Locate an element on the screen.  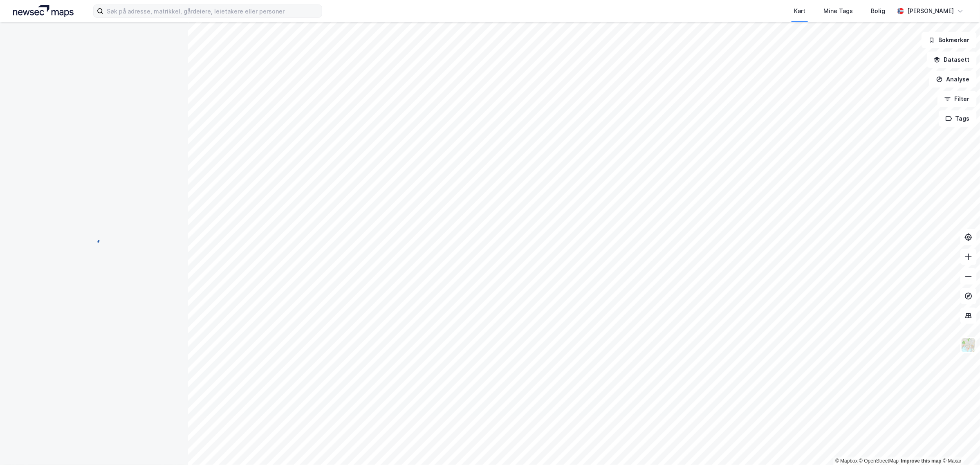
div: Mine Tags is located at coordinates (838, 11).